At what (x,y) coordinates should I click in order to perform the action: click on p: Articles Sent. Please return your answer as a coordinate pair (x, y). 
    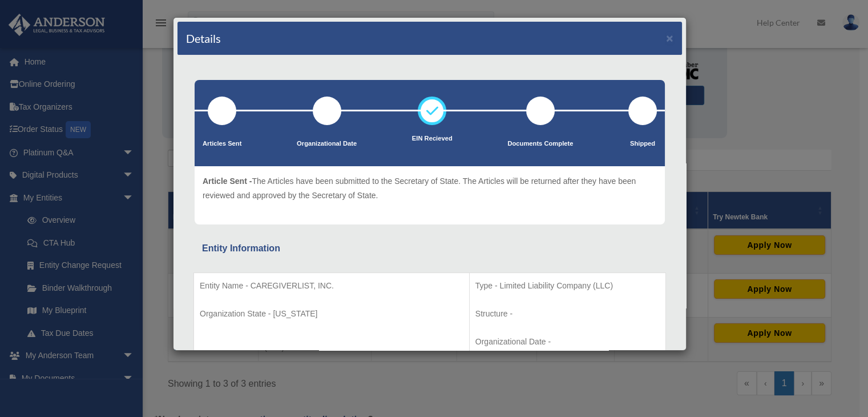
    Looking at the image, I should click on (222, 144).